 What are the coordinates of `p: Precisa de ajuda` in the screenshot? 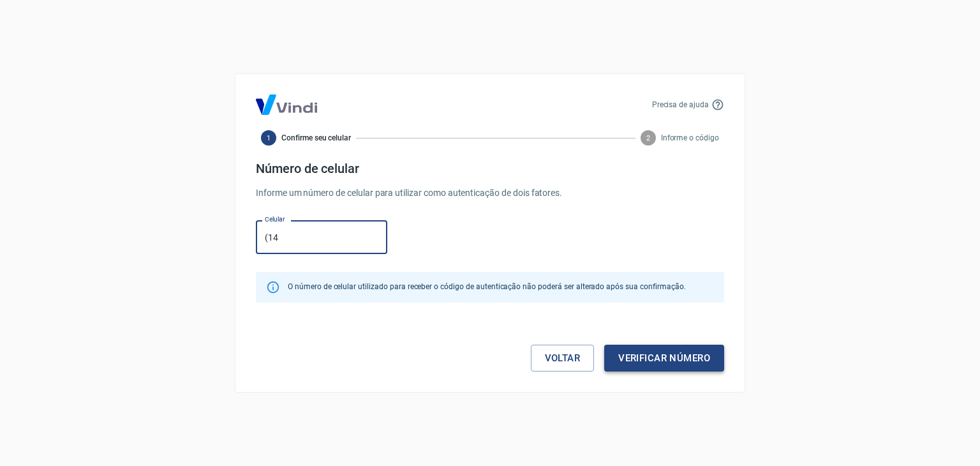 It's located at (680, 105).